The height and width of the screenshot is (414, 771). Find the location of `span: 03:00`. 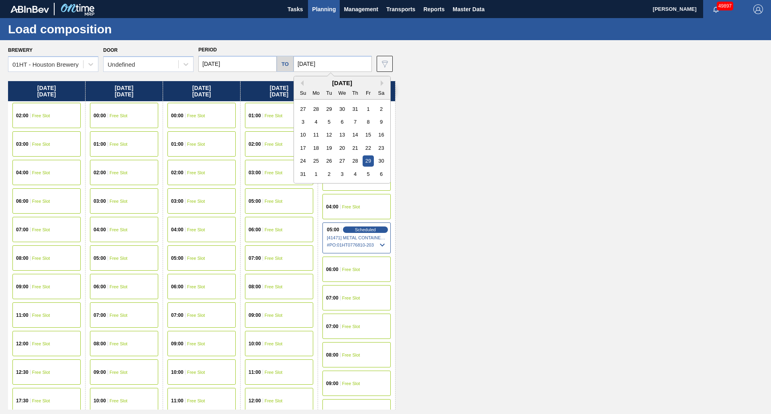

span: 03:00 is located at coordinates (100, 201).